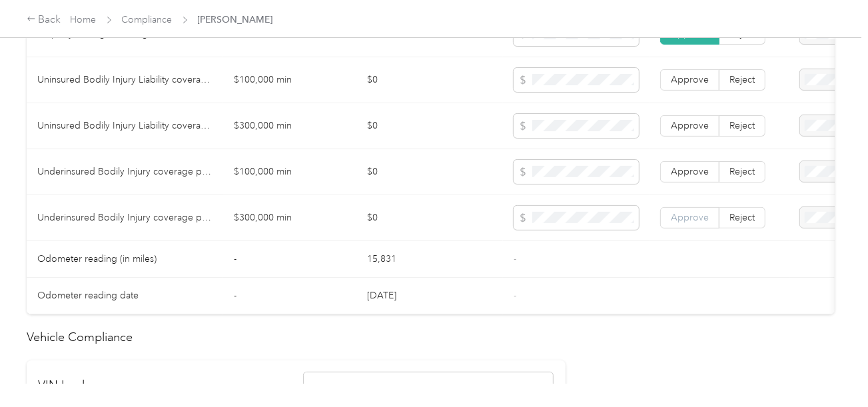 The image size is (868, 407). What do you see at coordinates (44, 20) in the screenshot?
I see `div: Back` at bounding box center [44, 20].